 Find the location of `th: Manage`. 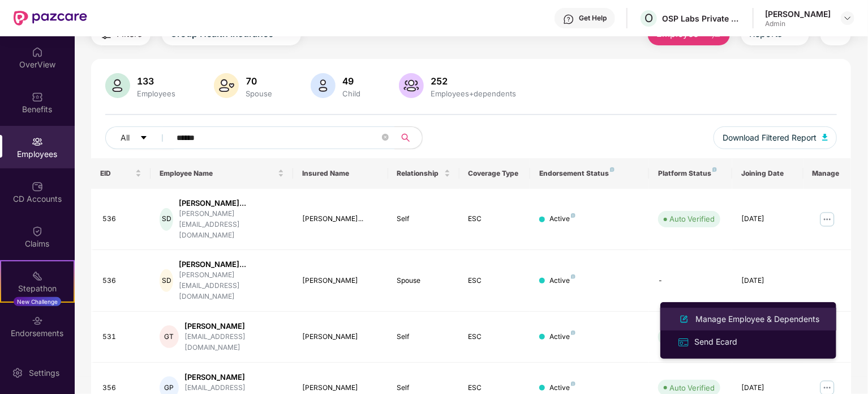

th: Manage is located at coordinates (827, 173).